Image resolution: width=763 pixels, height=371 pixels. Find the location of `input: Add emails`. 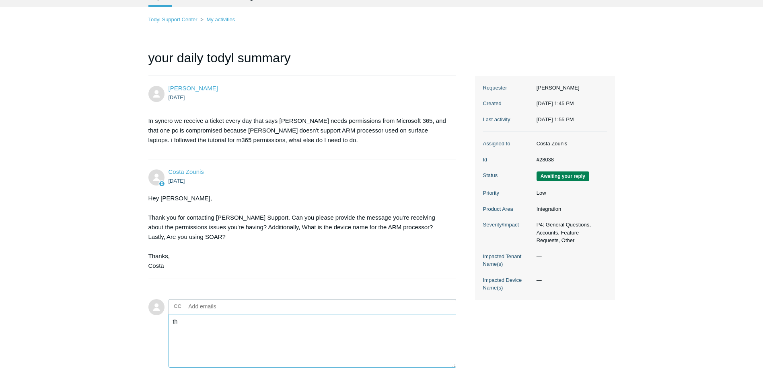

input: Add emails is located at coordinates (228, 307).